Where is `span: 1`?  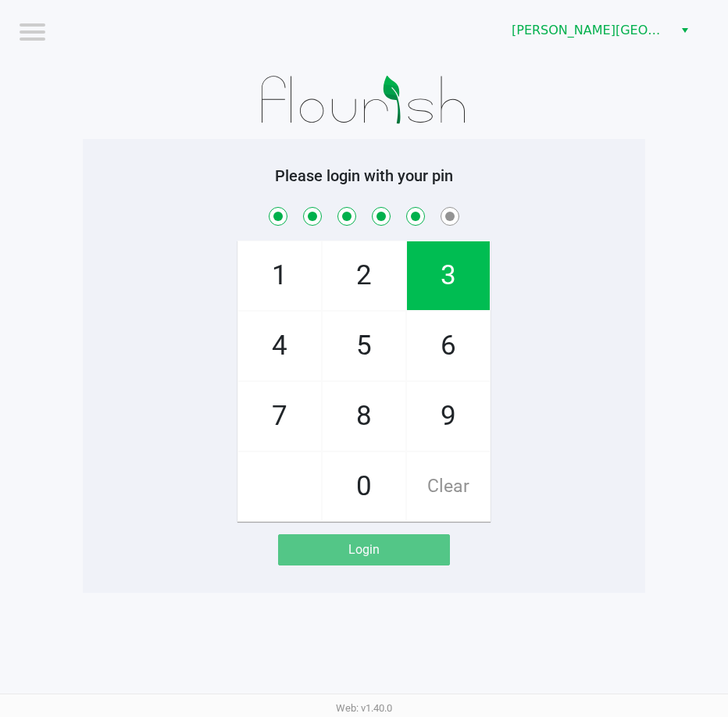
span: 1 is located at coordinates (279, 276).